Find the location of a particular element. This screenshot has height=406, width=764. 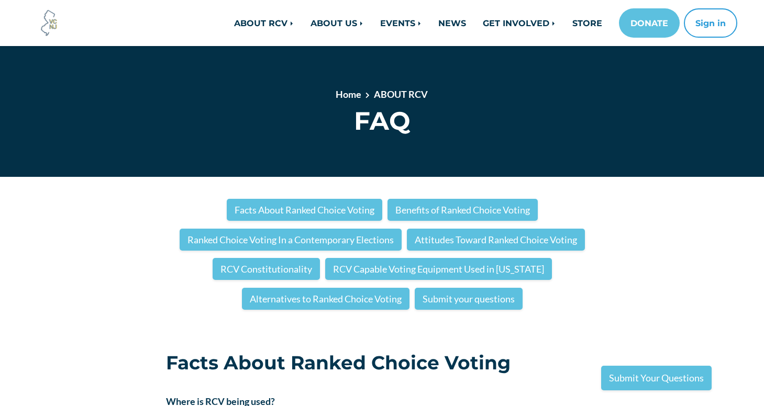

a: STORE is located at coordinates (587, 23).